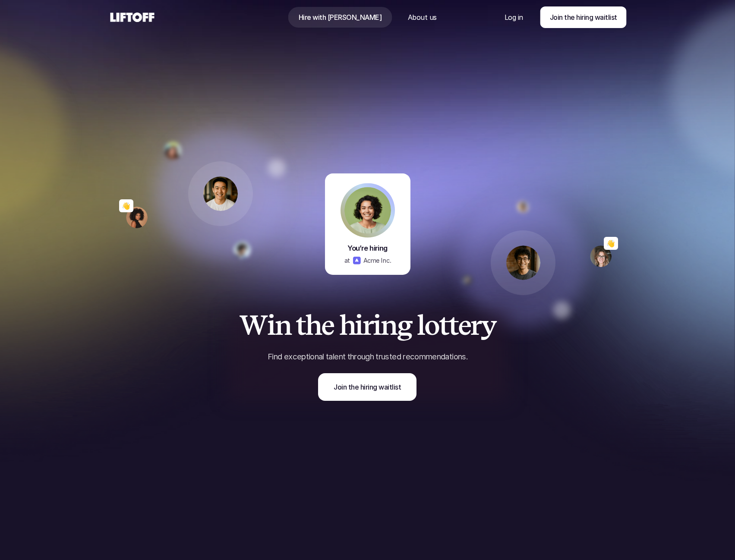  What do you see at coordinates (420, 325) in the screenshot?
I see `span: l` at bounding box center [420, 325].